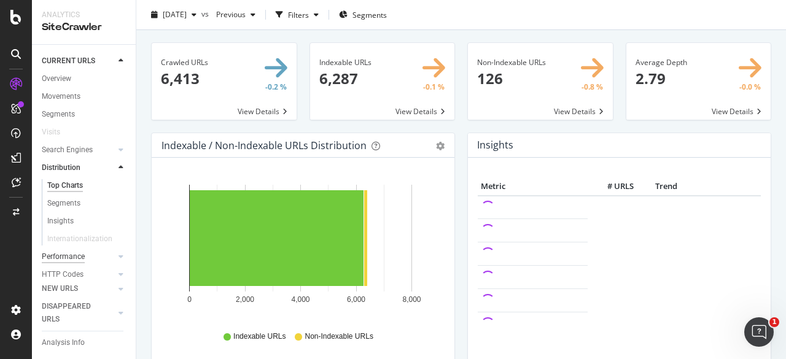  What do you see at coordinates (65, 185) in the screenshot?
I see `div: Top Charts` at bounding box center [65, 185].